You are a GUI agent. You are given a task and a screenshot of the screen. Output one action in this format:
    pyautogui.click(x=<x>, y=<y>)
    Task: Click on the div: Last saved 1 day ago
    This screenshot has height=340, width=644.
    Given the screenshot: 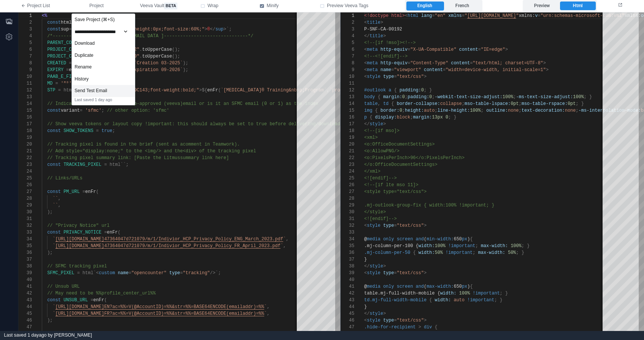 What is the action you would take?
    pyautogui.click(x=103, y=101)
    